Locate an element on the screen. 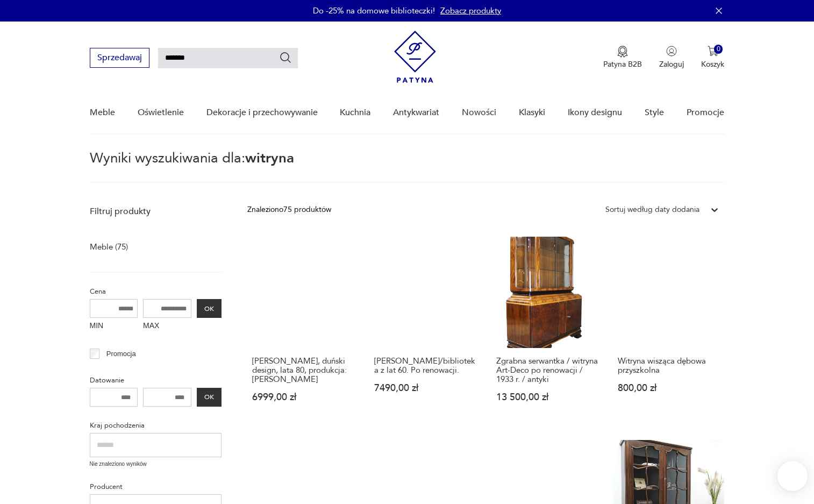 This screenshot has width=814, height=504. button: Szukaj is located at coordinates (286, 57).